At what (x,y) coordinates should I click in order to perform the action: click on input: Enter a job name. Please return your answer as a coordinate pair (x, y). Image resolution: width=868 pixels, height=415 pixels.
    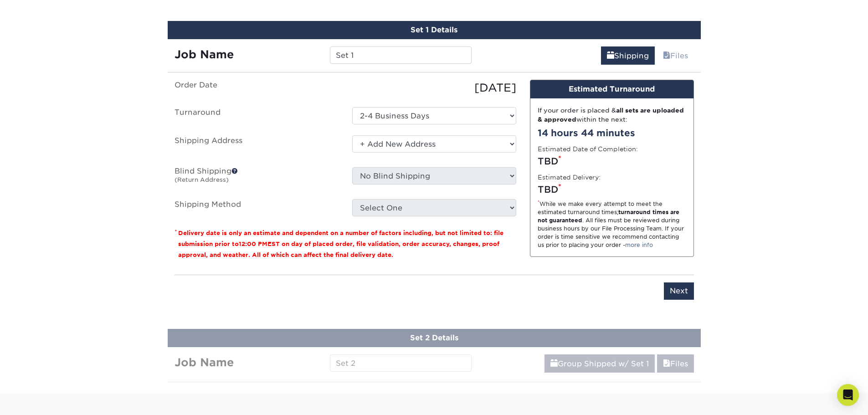
    Looking at the image, I should click on (400, 55).